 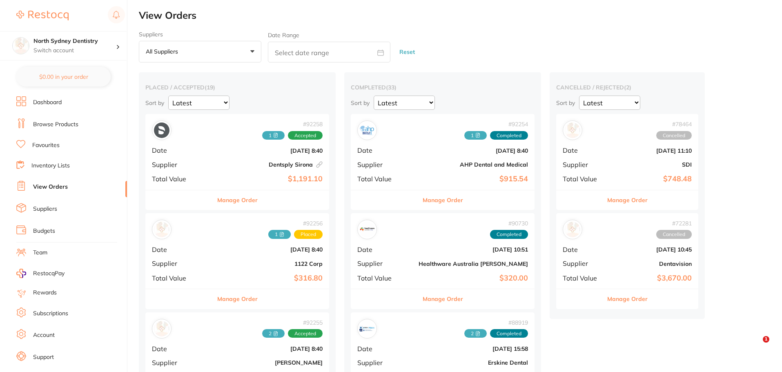 I want to click on span: # 92254, so click(x=496, y=124).